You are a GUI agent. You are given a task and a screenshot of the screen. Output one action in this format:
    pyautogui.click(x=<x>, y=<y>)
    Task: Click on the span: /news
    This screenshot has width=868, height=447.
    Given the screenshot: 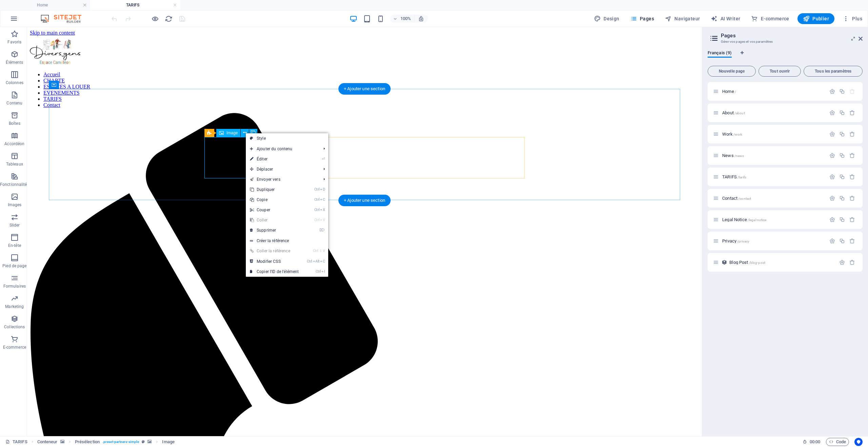 What is the action you would take?
    pyautogui.click(x=739, y=156)
    